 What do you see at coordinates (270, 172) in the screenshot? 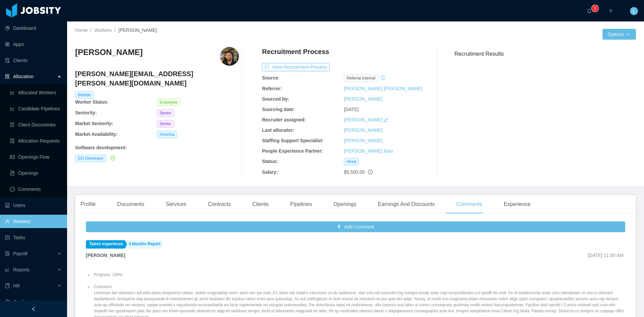
I see `b: Salary:` at bounding box center [270, 172].